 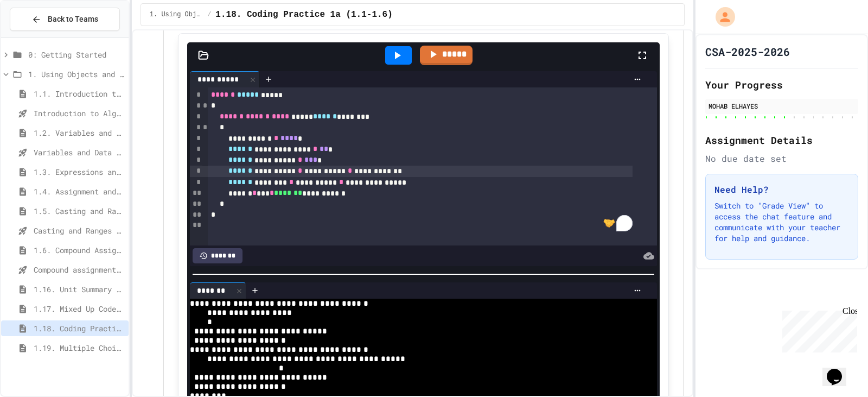 I want to click on span: 1.5. Casting and Ranges of Values, so click(x=78, y=211).